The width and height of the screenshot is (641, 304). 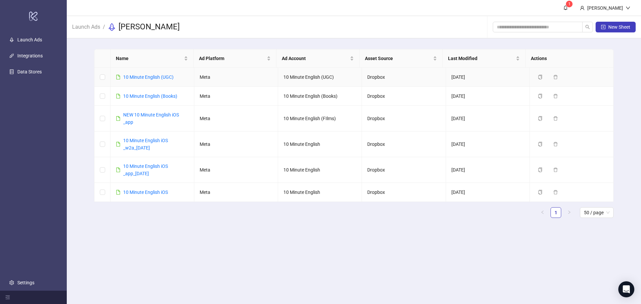 I want to click on span: left, so click(x=542, y=212).